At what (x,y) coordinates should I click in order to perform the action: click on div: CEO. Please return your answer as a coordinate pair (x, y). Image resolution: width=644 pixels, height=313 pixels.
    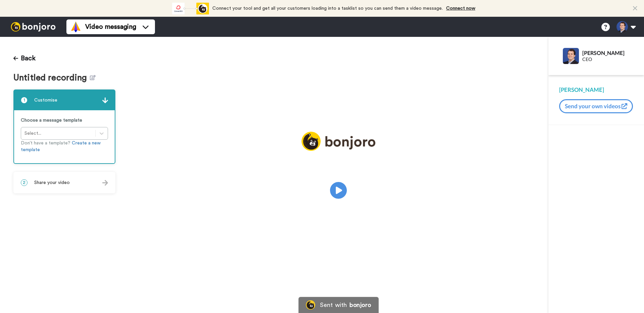
    Looking at the image, I should click on (607, 59).